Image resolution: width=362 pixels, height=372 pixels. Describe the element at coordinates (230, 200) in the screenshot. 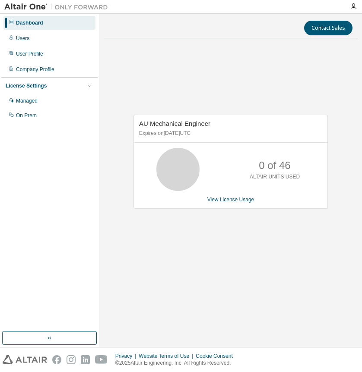

I see `a: View License Usage` at that location.